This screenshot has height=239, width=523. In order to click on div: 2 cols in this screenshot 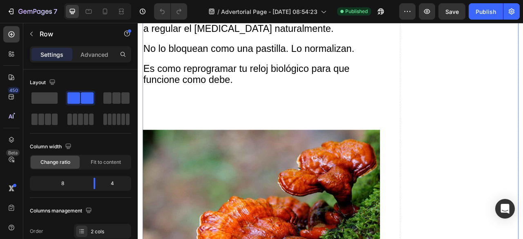, I will do `click(110, 232)`.